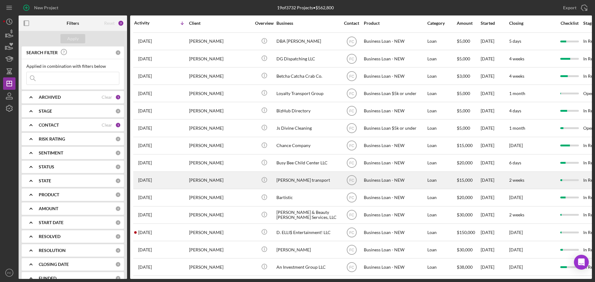 The image size is (595, 282). Describe the element at coordinates (148, 23) in the screenshot. I see `div: Activity` at that location.